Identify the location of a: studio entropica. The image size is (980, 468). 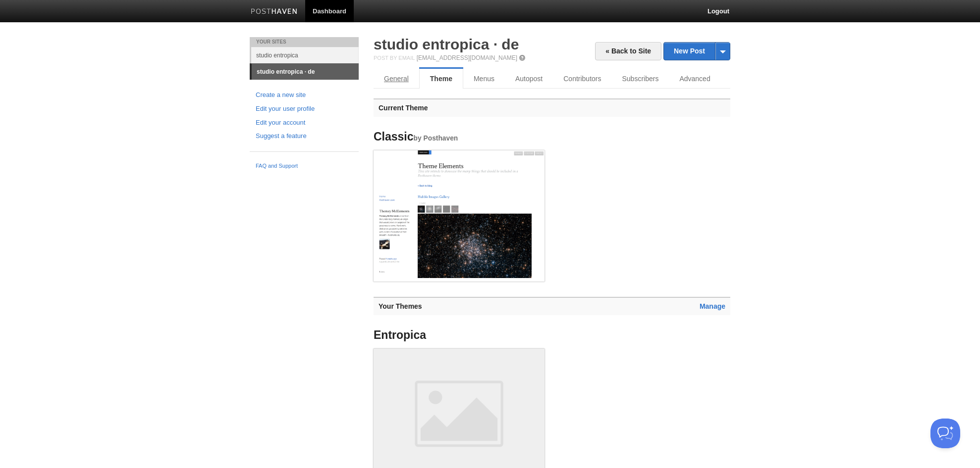
(304, 55).